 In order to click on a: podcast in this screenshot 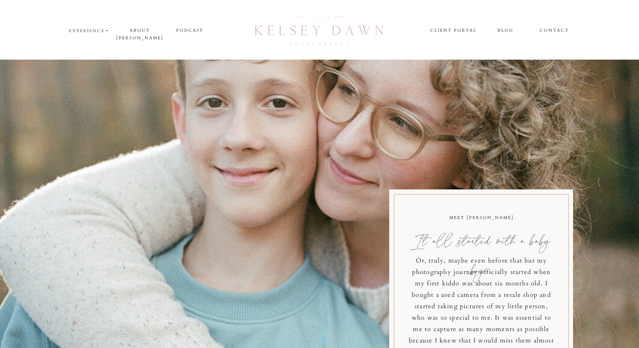, I will do `click(190, 30)`.